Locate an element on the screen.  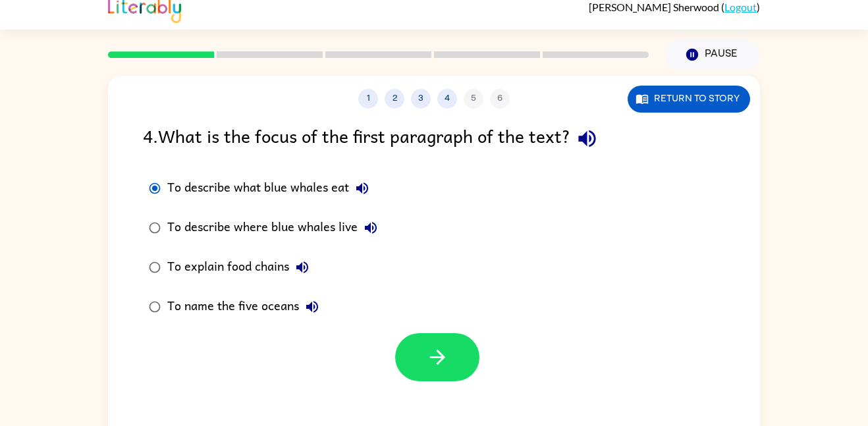
button: 3 is located at coordinates (421, 99).